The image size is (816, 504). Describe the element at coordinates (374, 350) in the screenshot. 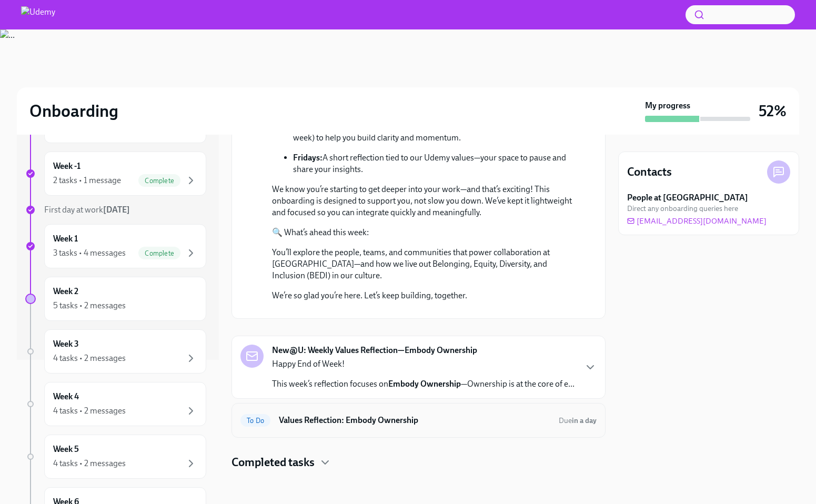

I see `strong: New@U: Weekly Values Reflection—Embody Ownership` at that location.